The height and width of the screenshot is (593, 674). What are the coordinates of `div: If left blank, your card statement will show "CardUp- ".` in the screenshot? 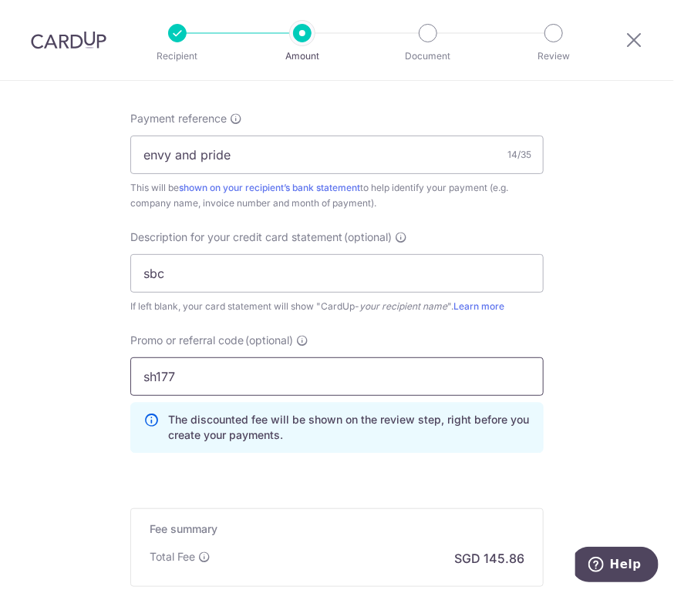 It's located at (337, 307).